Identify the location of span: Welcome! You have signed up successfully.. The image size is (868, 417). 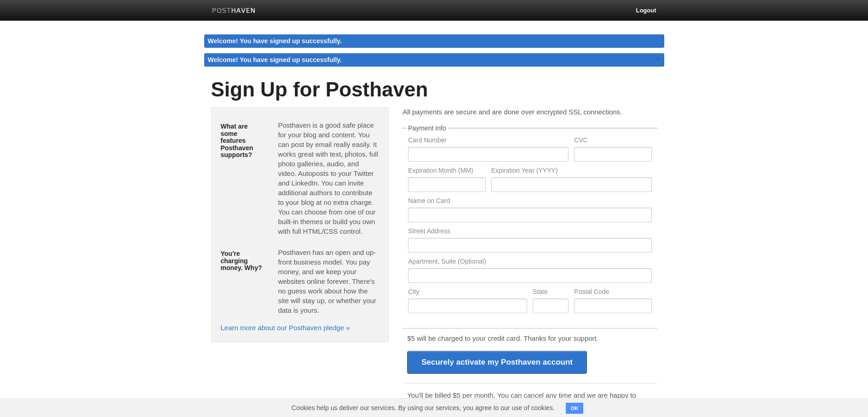
(275, 60).